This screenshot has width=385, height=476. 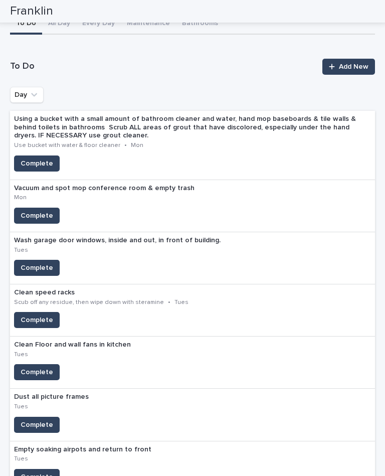 I want to click on p: Use bucket with water & floor cleaner, so click(x=67, y=145).